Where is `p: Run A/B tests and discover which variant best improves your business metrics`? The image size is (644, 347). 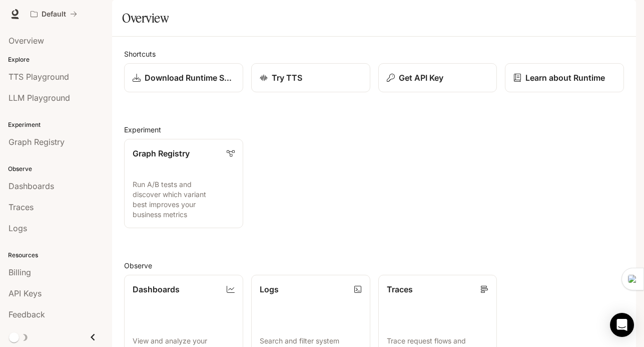
p: Run A/B tests and discover which variant best improves your business metrics is located at coordinates (183, 199).